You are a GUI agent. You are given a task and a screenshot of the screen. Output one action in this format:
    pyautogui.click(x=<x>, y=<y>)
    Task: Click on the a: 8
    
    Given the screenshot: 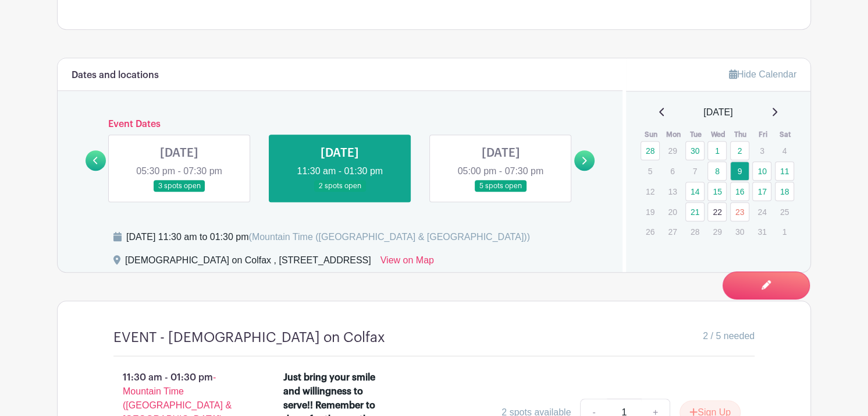 What is the action you would take?
    pyautogui.click(x=717, y=170)
    